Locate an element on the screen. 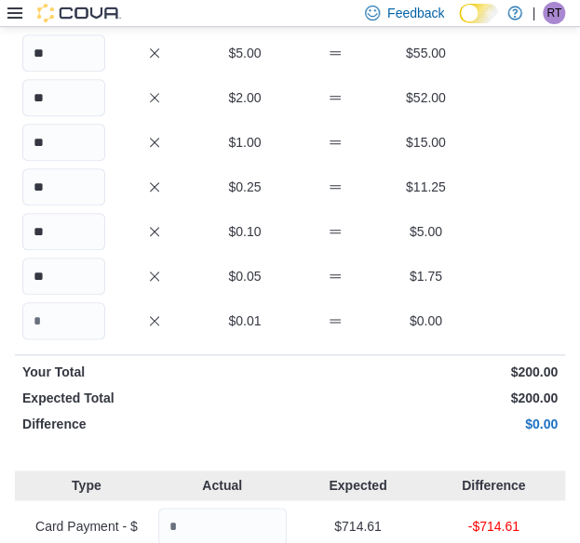 The height and width of the screenshot is (543, 580). span: RT is located at coordinates (553, 13).